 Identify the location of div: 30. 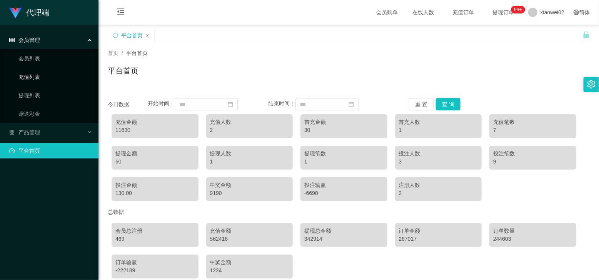
(344, 130).